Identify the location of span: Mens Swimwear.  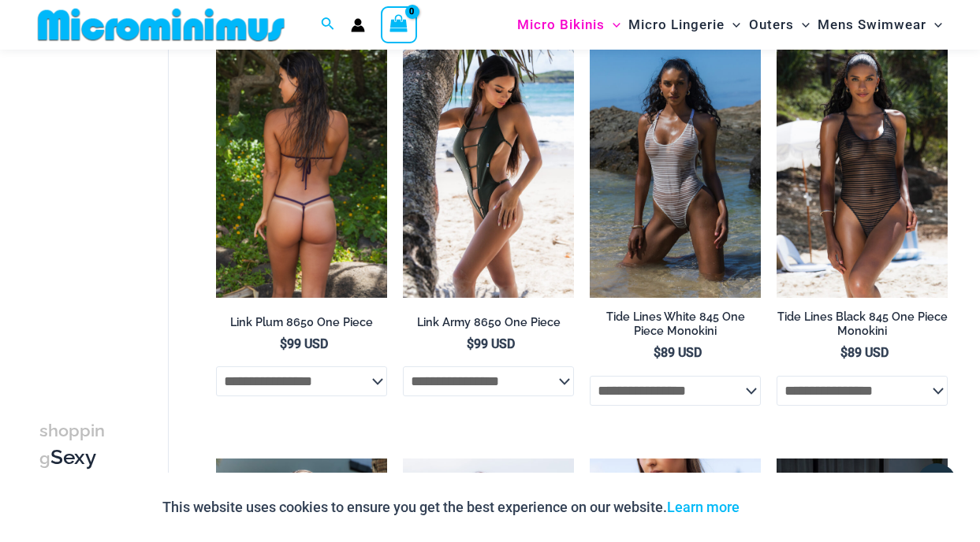
(872, 24).